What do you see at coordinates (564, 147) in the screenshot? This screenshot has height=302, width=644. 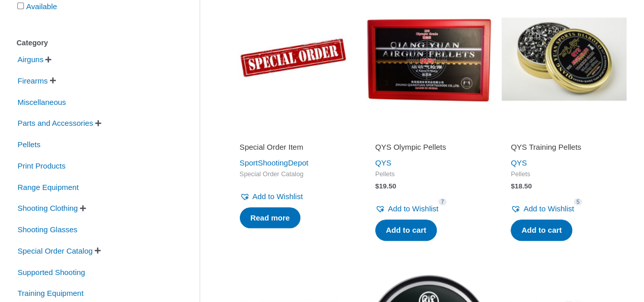 I see `h2: QYS Training Pellets` at bounding box center [564, 147].